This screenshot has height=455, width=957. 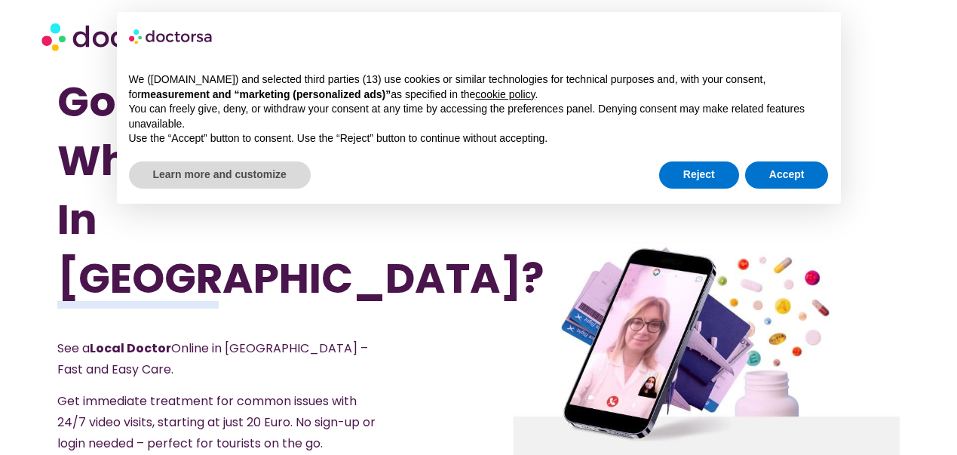 I want to click on p: You can freely give, deny, or withdraw your consent at any time by accessing the preferences pane..., so click(x=479, y=116).